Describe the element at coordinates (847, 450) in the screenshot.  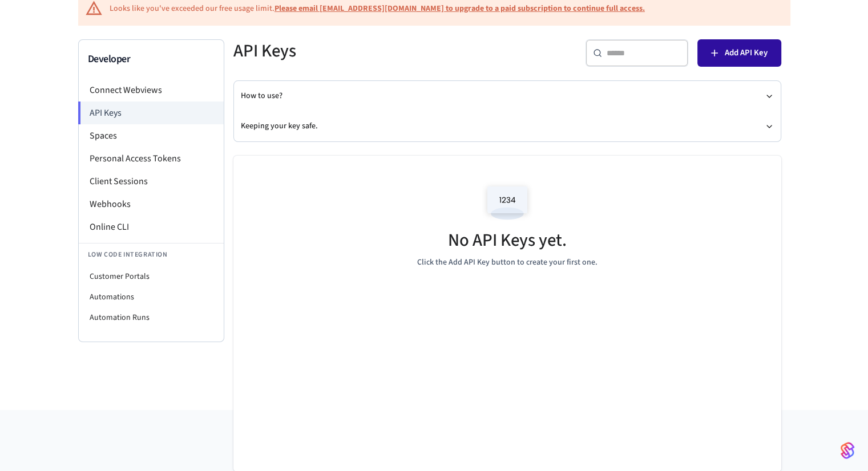
I see `img: SeamLogoGradient.69752ec5.svg` at that location.